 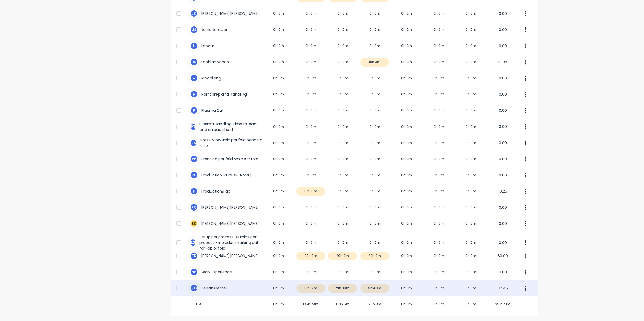 What do you see at coordinates (374, 304) in the screenshot?
I see `span: 96h 8m` at bounding box center [374, 304].